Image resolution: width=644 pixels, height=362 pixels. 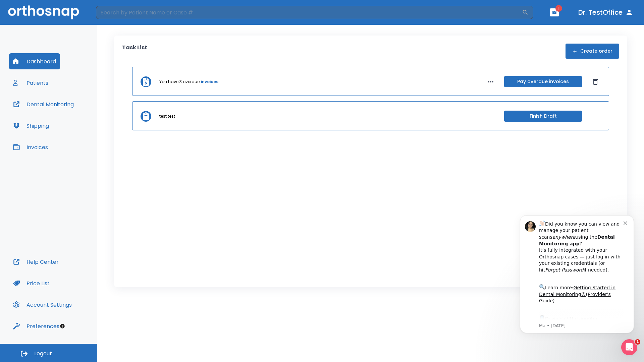 What do you see at coordinates (43, 353) in the screenshot?
I see `span: Logout` at bounding box center [43, 353].